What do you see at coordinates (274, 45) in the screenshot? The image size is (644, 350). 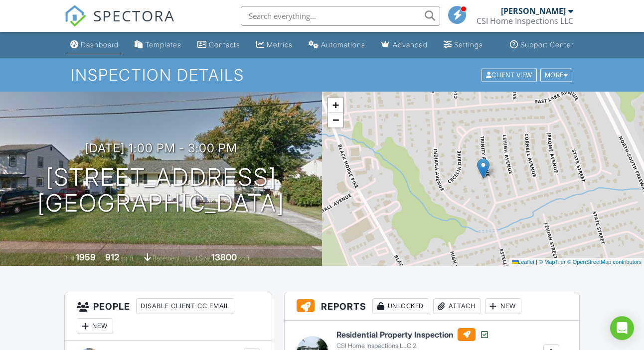 I see `a: Metrics` at bounding box center [274, 45].